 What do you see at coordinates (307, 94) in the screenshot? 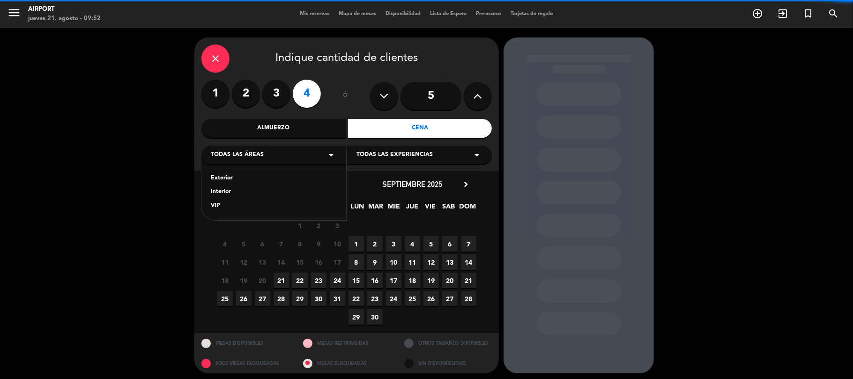
I see `label: 4` at bounding box center [307, 94].